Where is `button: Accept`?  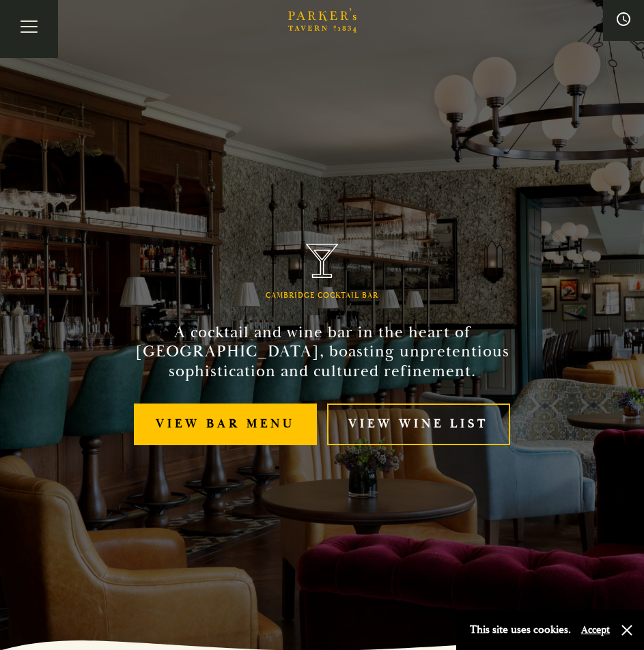
button: Accept is located at coordinates (595, 630).